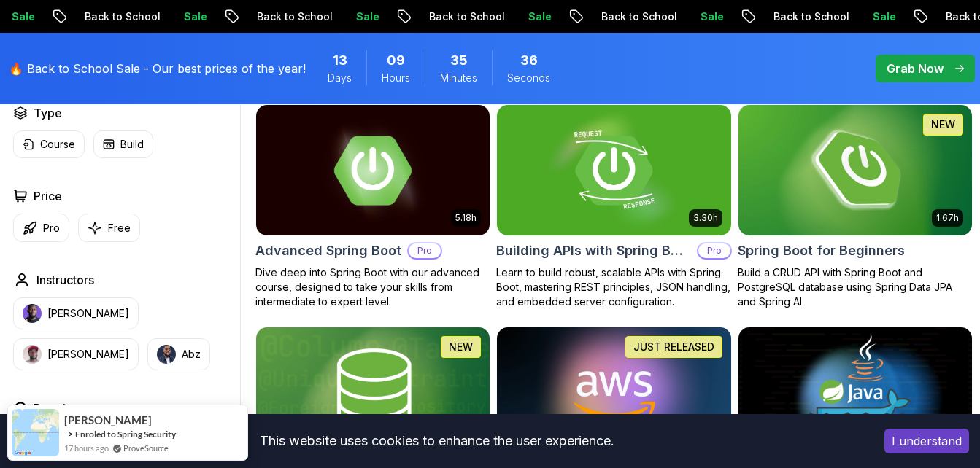  Describe the element at coordinates (179, 355) in the screenshot. I see `button: instructor imgAbz` at that location.